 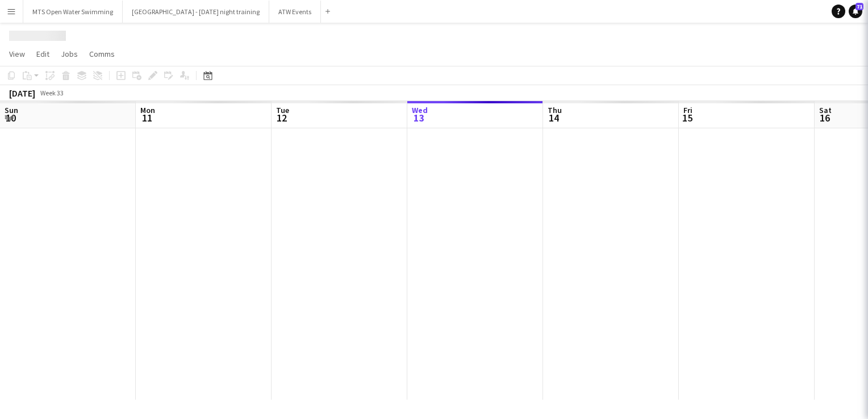 What do you see at coordinates (10, 118) in the screenshot?
I see `span: 10` at bounding box center [10, 118].